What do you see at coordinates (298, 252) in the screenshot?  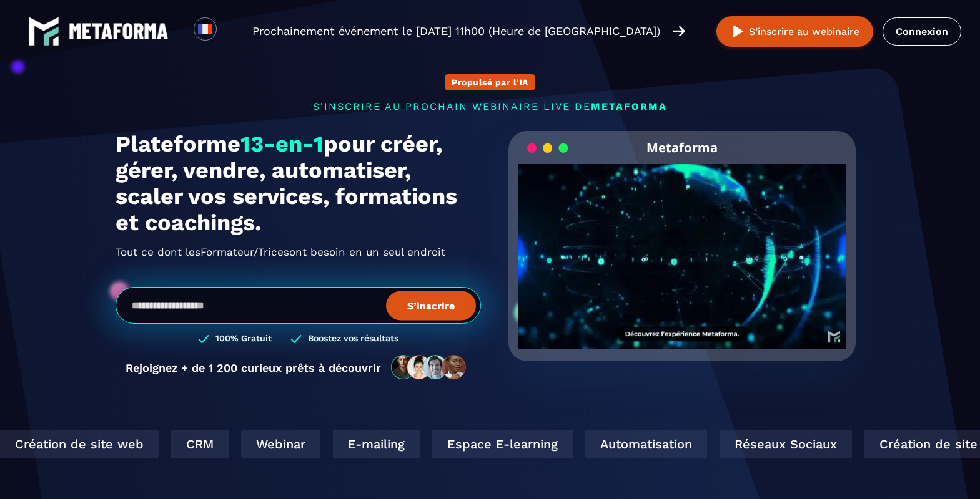 I see `h2: Tout ce dont les ont besoin en un seul endroit` at bounding box center [298, 252].